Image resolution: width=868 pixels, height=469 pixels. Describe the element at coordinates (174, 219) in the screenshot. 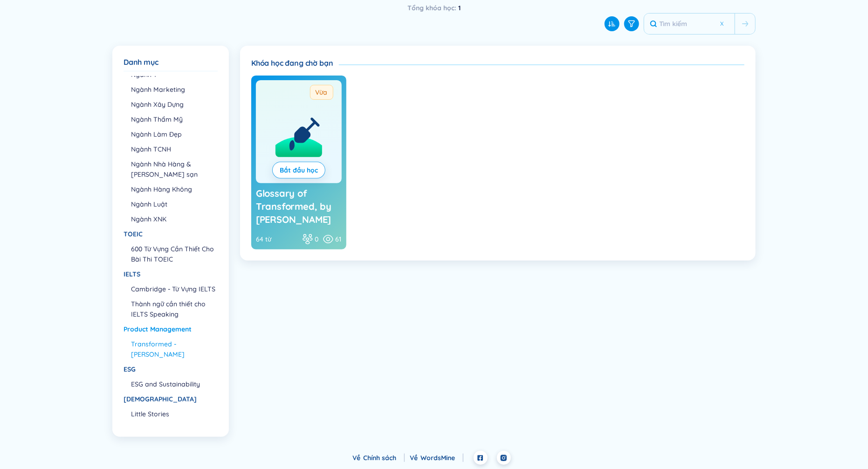

I see `li: Ngành XNK` at that location.